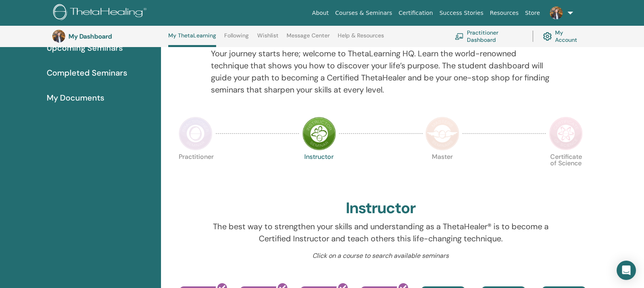 The width and height of the screenshot is (644, 288). What do you see at coordinates (101, 13) in the screenshot?
I see `img: logo.png` at bounding box center [101, 13].